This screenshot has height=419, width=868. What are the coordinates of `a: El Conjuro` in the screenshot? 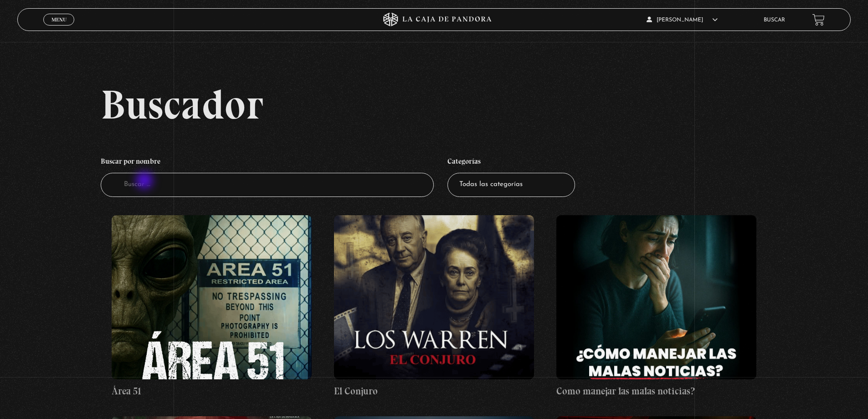 It's located at (434, 307).